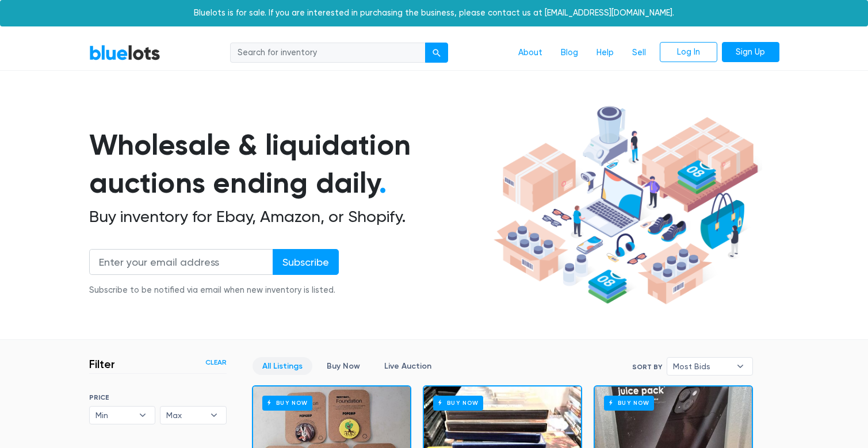 This screenshot has height=448, width=868. I want to click on img: hero-ee84e7d0318cb26816c560f6b4441b76977f77a177738b4e94f68c95b2b83dbb.png, so click(626, 205).